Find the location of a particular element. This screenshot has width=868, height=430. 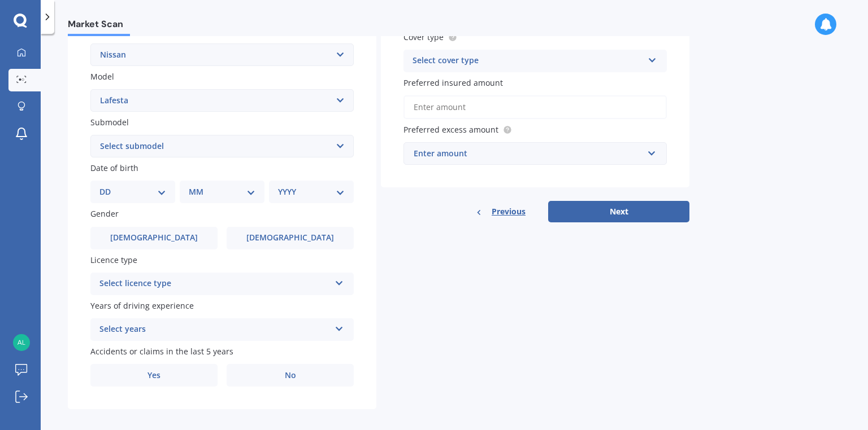

img: 8137bed357bb1e992cc5c1580a05dbc9 is located at coordinates (22, 342).